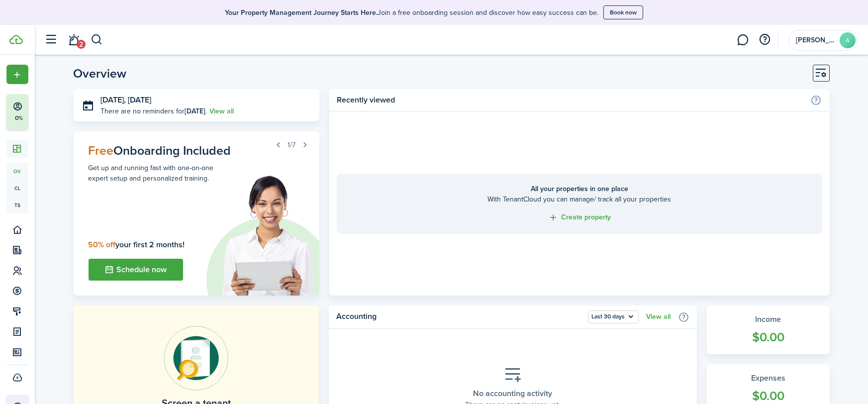 The height and width of the screenshot is (404, 868). I want to click on button: Next step, so click(305, 145).